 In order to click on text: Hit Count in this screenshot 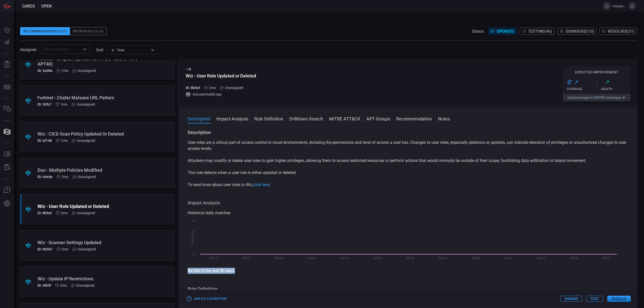, I will do `click(193, 237)`.